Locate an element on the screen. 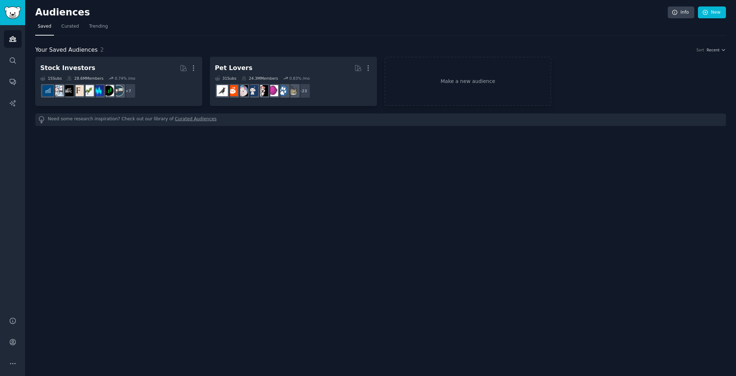 Image resolution: width=736 pixels, height=376 pixels. img: BeardedDragons is located at coordinates (232, 91).